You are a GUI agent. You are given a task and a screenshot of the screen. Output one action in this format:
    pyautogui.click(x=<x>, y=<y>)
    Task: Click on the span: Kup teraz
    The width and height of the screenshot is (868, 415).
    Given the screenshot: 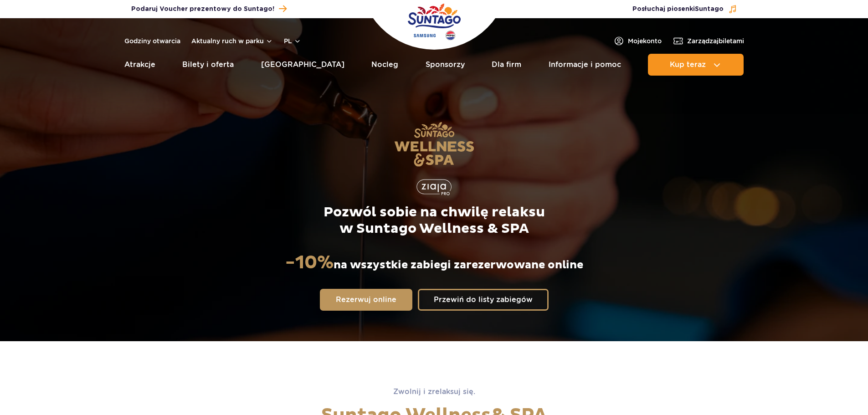 What is the action you would take?
    pyautogui.click(x=687, y=65)
    